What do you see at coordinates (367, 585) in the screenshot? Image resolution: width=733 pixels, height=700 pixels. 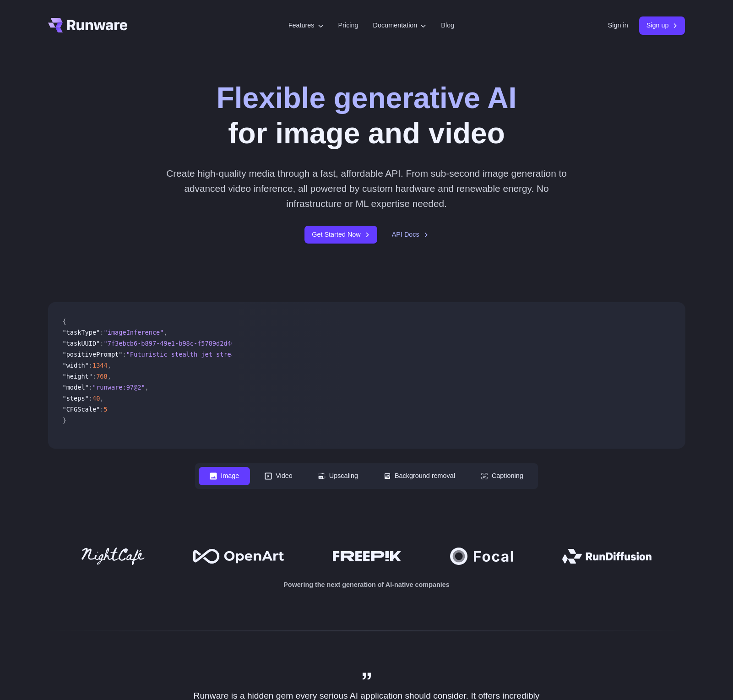 I see `p: Powering the next generation of AI-native companies` at bounding box center [367, 585].